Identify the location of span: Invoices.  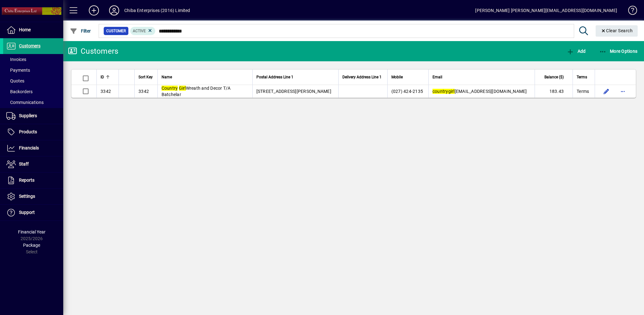
(16, 60).